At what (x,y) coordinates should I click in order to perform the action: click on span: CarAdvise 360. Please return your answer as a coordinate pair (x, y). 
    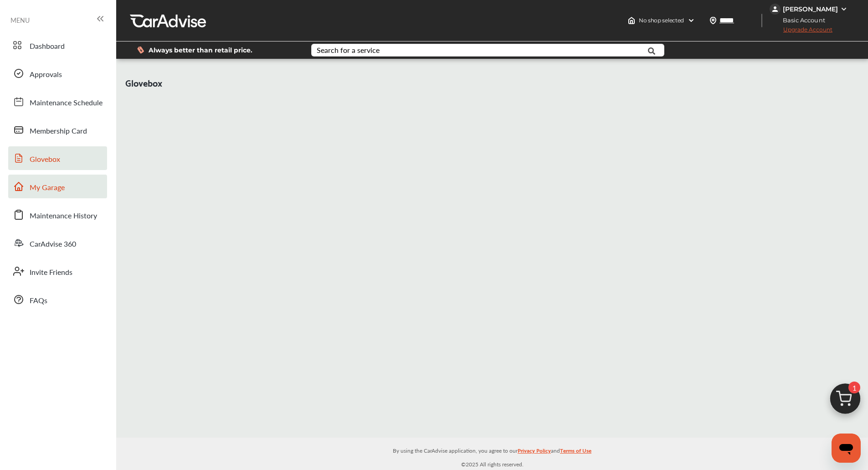
    Looking at the image, I should click on (53, 244).